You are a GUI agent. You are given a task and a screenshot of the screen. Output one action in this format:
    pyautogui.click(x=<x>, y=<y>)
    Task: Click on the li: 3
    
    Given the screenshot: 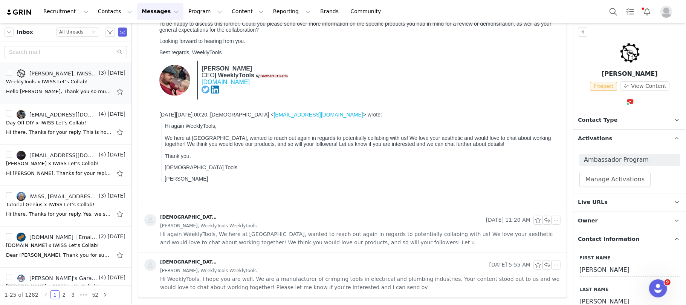 What is the action you would take?
    pyautogui.click(x=73, y=295)
    